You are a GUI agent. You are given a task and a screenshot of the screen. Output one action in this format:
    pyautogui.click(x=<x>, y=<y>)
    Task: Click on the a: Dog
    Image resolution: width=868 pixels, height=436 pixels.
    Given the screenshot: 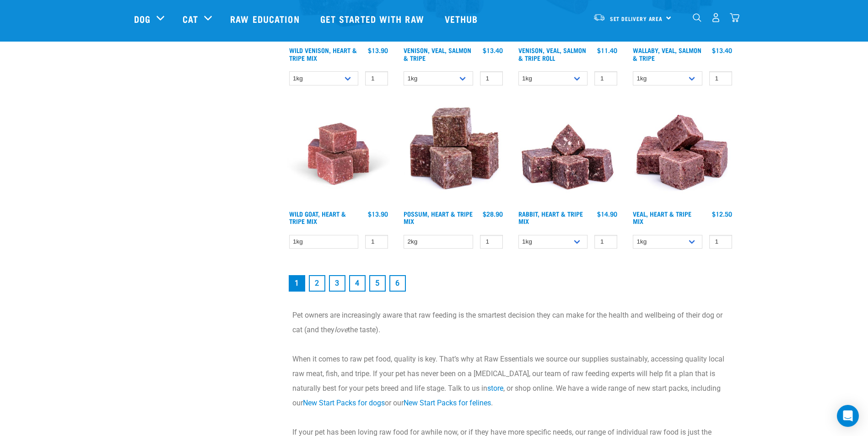 What is the action you would take?
    pyautogui.click(x=142, y=19)
    